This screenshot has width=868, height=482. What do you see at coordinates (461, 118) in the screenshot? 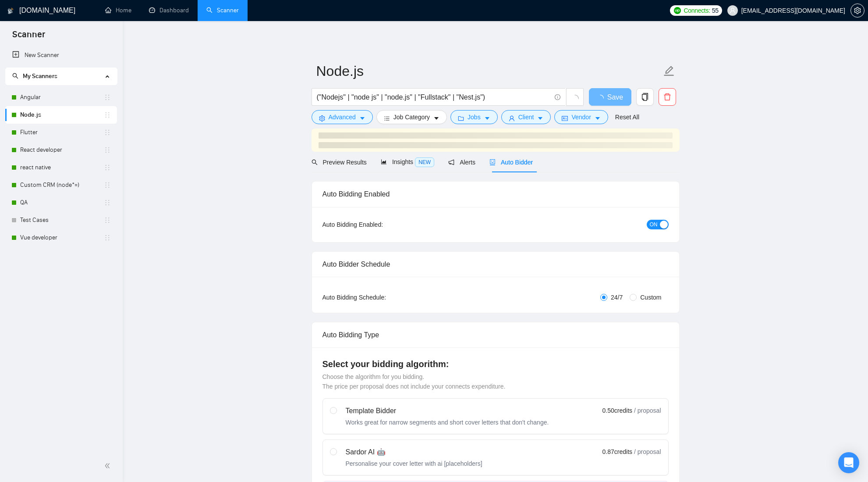
I see `span: folder` at bounding box center [461, 118].